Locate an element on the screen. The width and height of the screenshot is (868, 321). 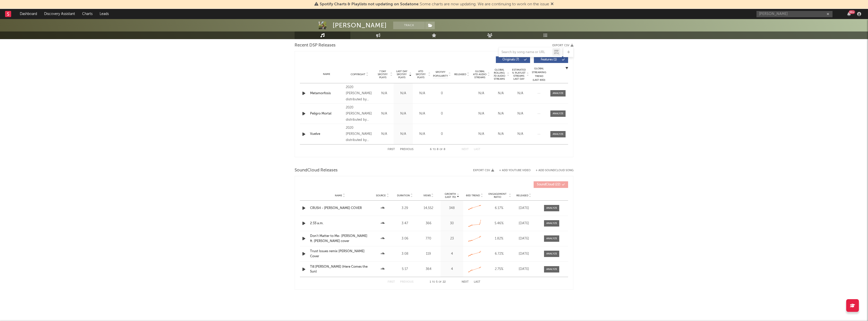
span: 7 Day Spotify Plays is located at coordinates (383, 75).